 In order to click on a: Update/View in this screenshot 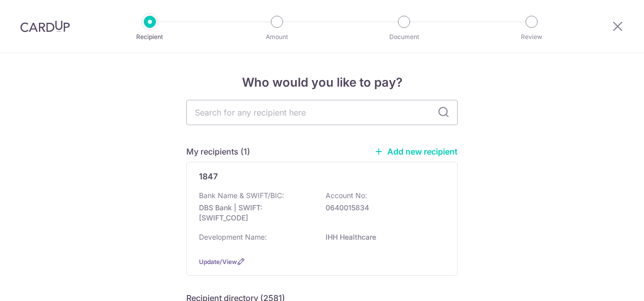, I will do `click(218, 261)`.